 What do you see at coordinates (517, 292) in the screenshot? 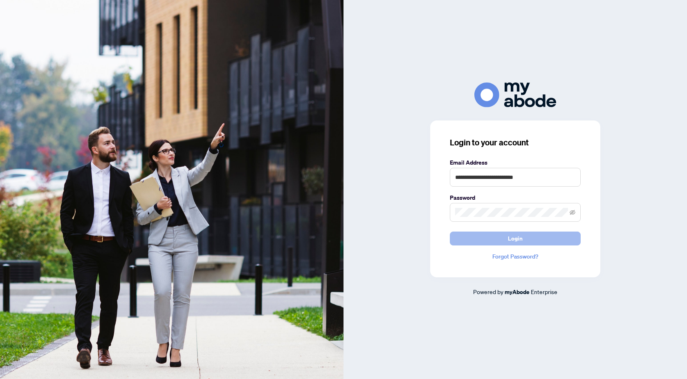
I see `a: myAbode` at bounding box center [517, 292].